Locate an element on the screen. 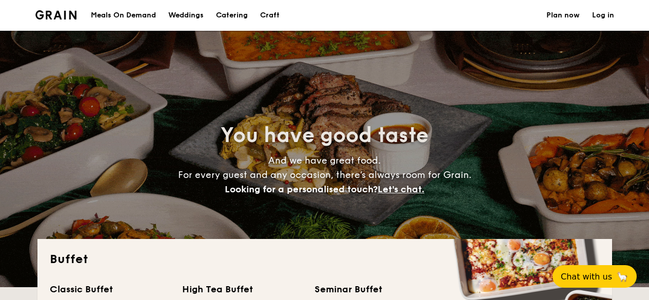  h2: Buffet is located at coordinates (325, 260).